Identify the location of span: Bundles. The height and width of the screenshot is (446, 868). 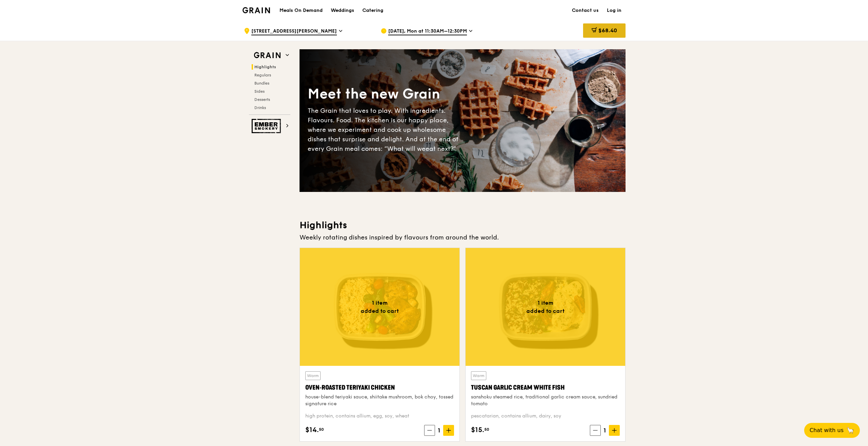
(262, 83).